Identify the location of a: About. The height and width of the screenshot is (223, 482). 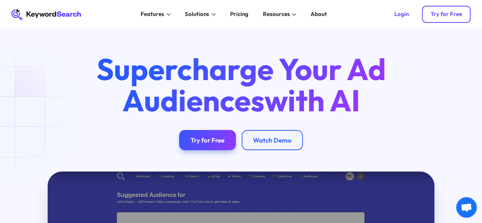
(319, 14).